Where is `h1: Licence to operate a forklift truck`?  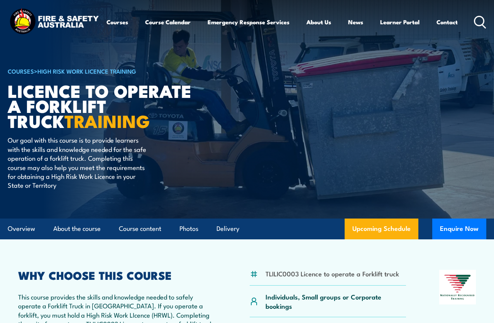
h1: Licence to operate a forklift truck is located at coordinates (103, 105).